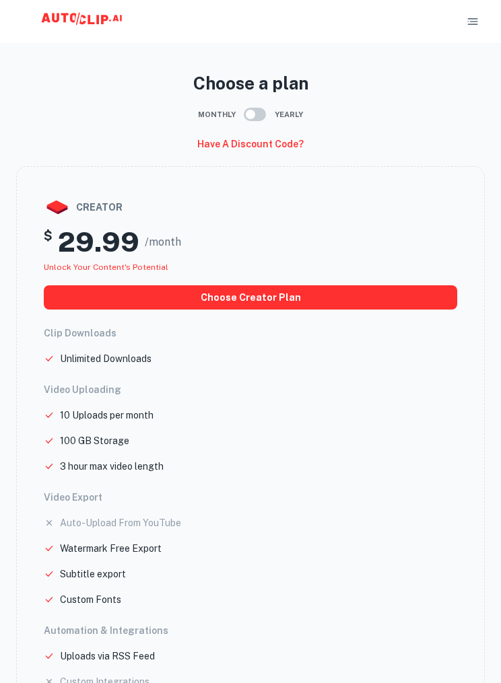  I want to click on p: Auto-Upload From YouTube, so click(120, 523).